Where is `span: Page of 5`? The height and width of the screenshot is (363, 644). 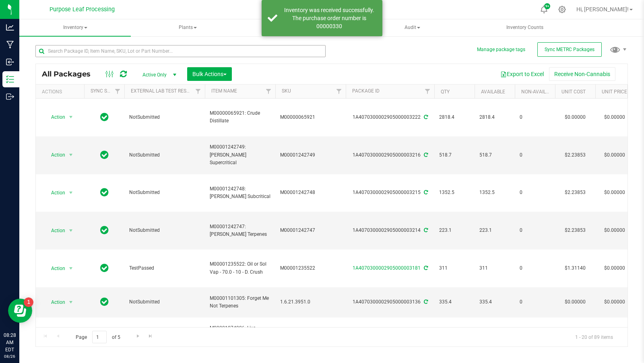 span: Page of 5 is located at coordinates (98, 337).